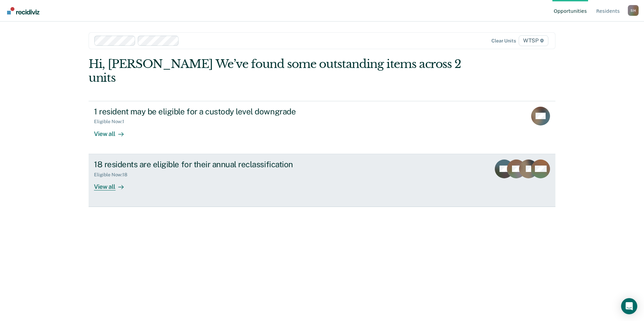  What do you see at coordinates (322, 128) in the screenshot?
I see `a: 1 resident may be eligible for a custody level downgradeEligible Now:1View all` at bounding box center [322, 128].